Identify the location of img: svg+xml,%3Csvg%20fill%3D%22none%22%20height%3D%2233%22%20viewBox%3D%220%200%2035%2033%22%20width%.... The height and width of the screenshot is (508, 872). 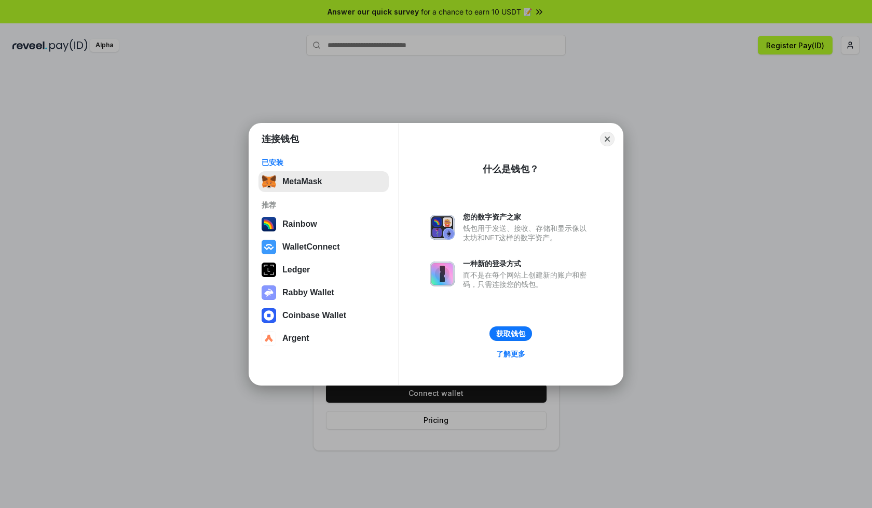
(269, 182).